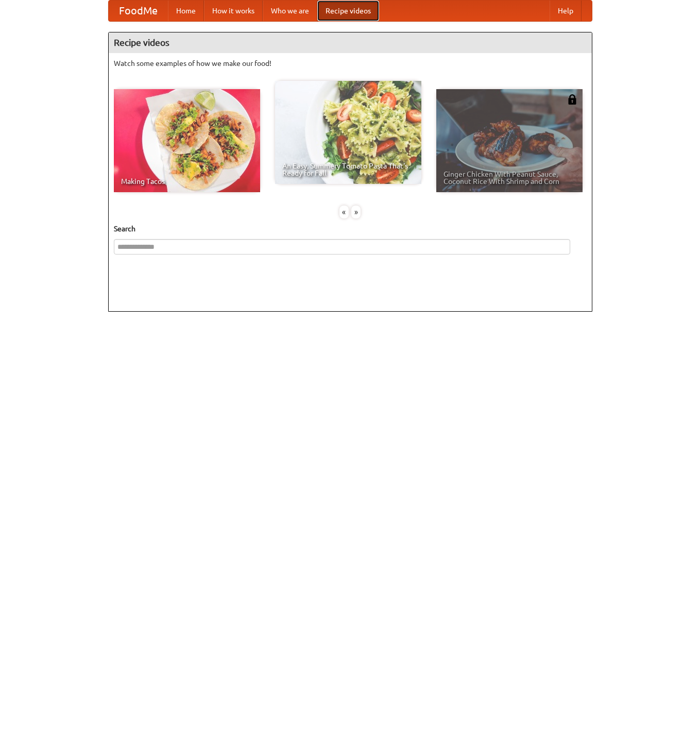  I want to click on a: An Easy, Summery Tomato Pasta That's Ready for Fall, so click(348, 132).